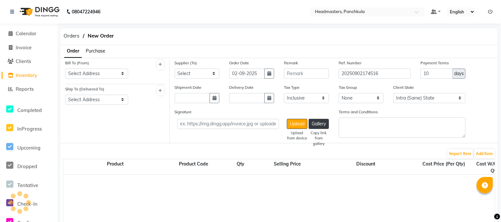 The width and height of the screenshot is (501, 222). What do you see at coordinates (297, 124) in the screenshot?
I see `button: Upload` at bounding box center [297, 124].